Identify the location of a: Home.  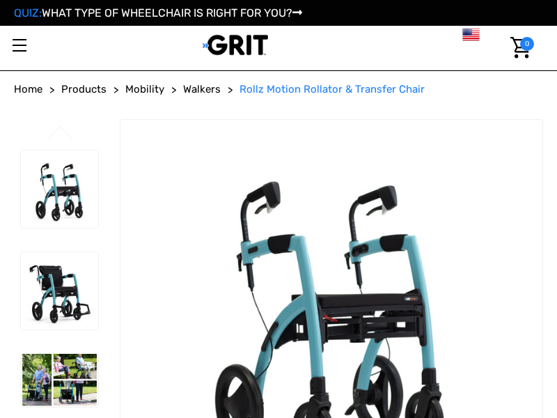
(28, 89).